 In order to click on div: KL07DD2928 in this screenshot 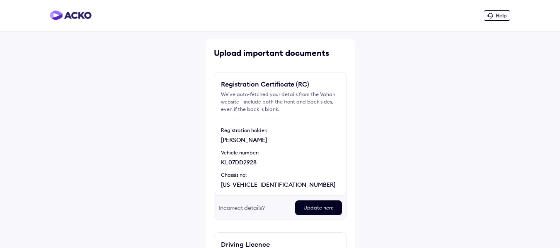, I will do `click(280, 163)`.